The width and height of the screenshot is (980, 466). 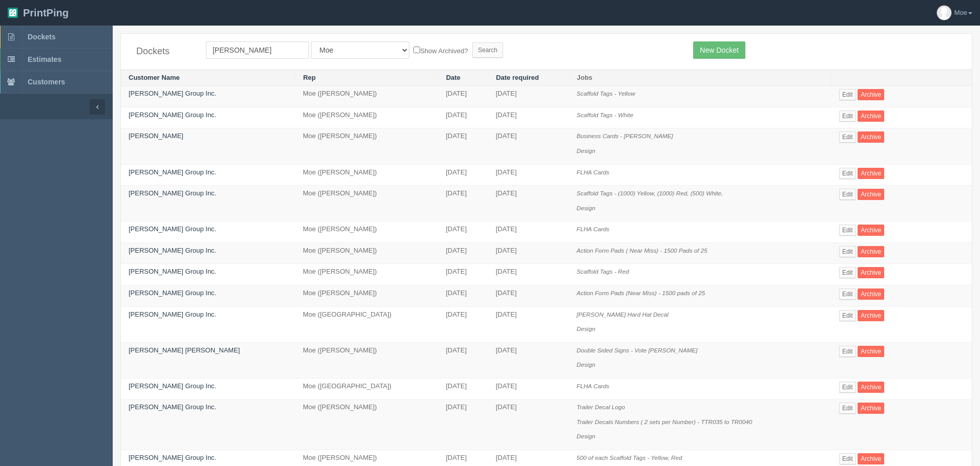 What do you see at coordinates (700, 78) in the screenshot?
I see `th: Jobs` at bounding box center [700, 78].